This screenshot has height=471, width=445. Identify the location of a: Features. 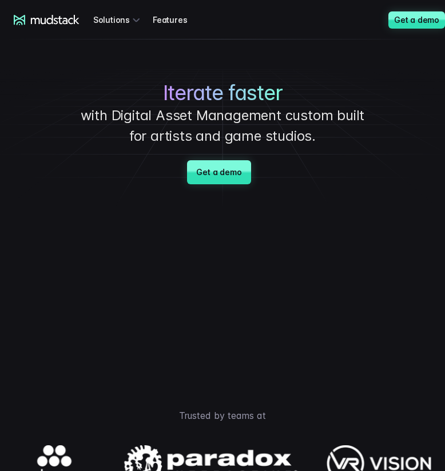
(177, 19).